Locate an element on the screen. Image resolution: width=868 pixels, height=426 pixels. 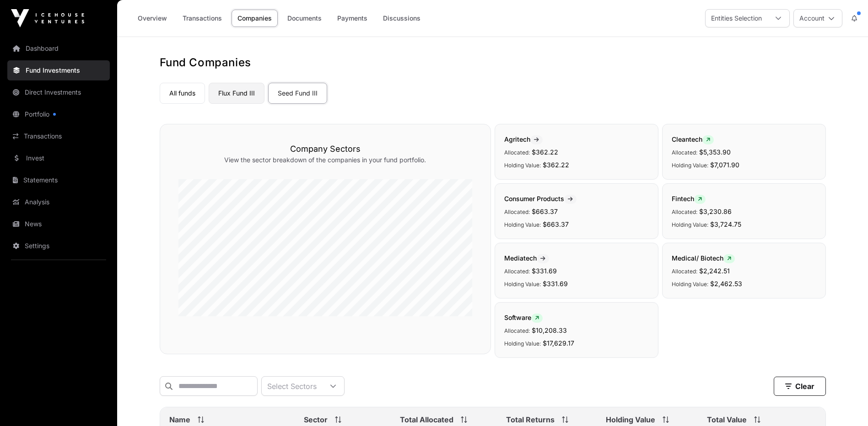
button: Clear is located at coordinates (800, 386).